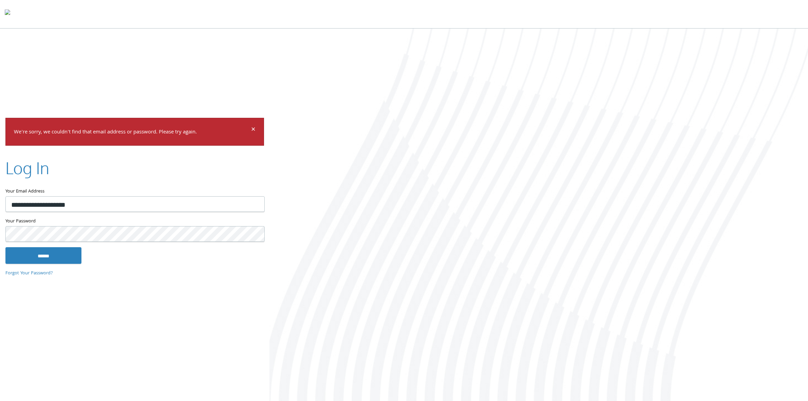  What do you see at coordinates (29, 273) in the screenshot?
I see `a: Forgot Your Password?` at bounding box center [29, 273].